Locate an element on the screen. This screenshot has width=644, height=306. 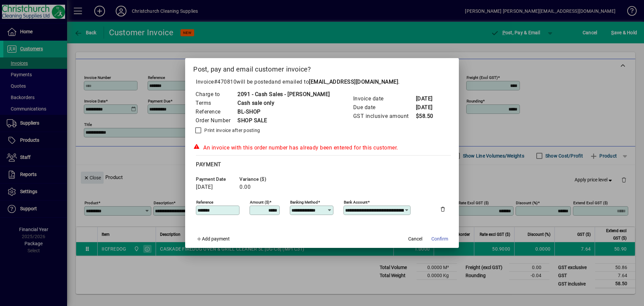
mat-label: Amount ($) is located at coordinates (260, 202).